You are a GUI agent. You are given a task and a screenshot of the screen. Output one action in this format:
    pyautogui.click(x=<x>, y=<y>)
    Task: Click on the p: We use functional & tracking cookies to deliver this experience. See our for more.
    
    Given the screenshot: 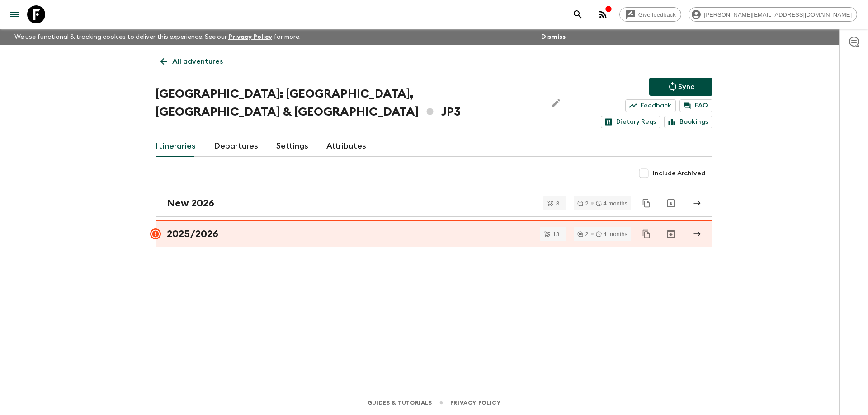 What is the action you would take?
    pyautogui.click(x=157, y=37)
    